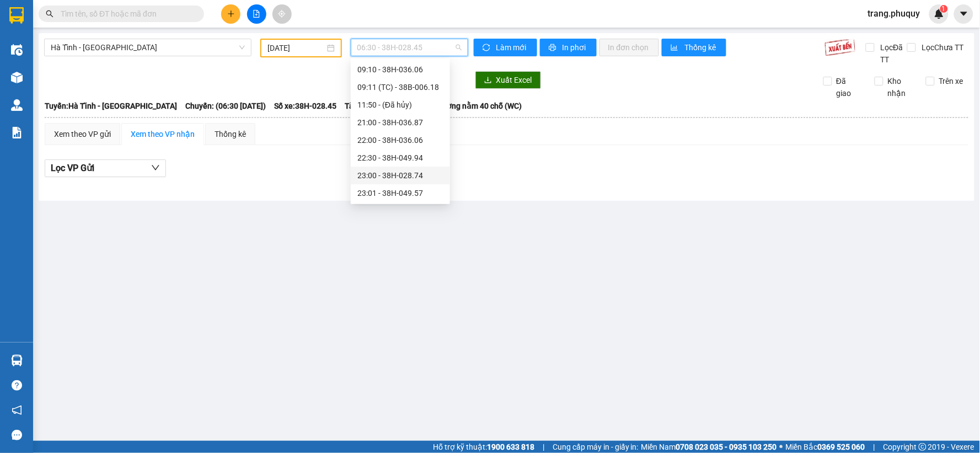  I want to click on span: Cung cấp máy in - giấy in:, so click(595, 447).